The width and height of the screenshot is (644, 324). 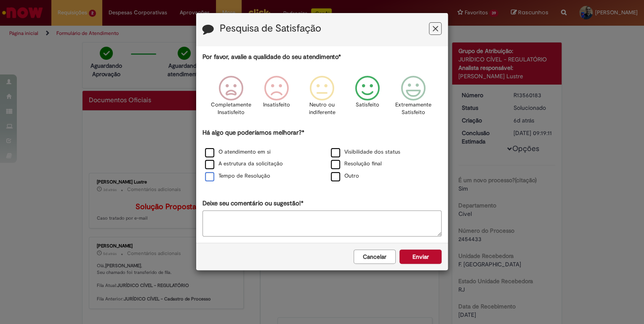 What do you see at coordinates (237, 176) in the screenshot?
I see `label: Tempo de Resolução` at bounding box center [237, 176].